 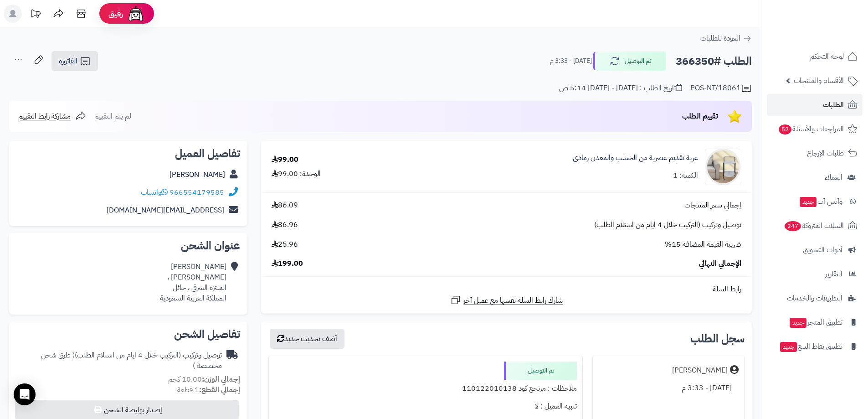 I want to click on span: واتساب, so click(x=154, y=192).